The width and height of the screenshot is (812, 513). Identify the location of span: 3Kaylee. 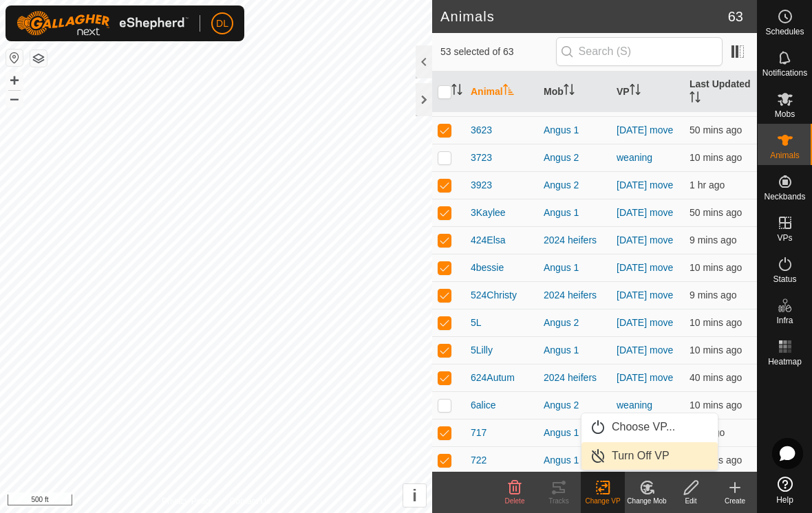
(488, 213).